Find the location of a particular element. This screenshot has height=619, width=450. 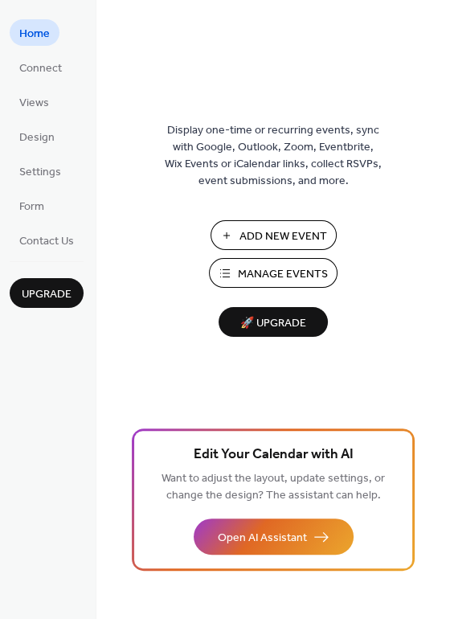

button: Manage Events is located at coordinates (273, 273).